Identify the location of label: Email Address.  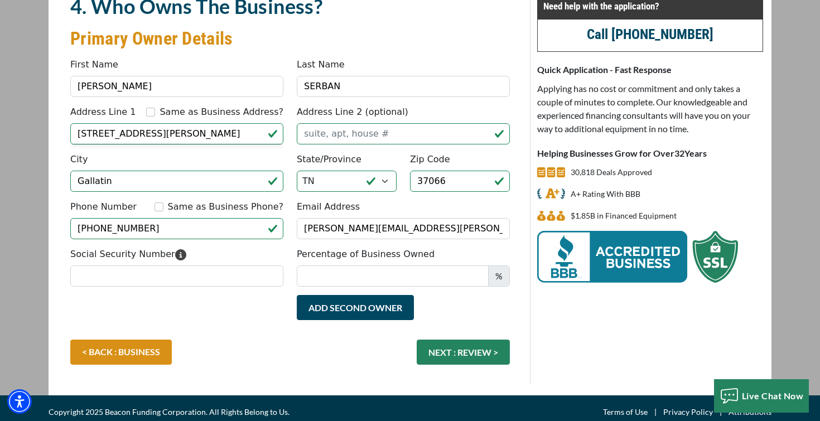
(328, 207).